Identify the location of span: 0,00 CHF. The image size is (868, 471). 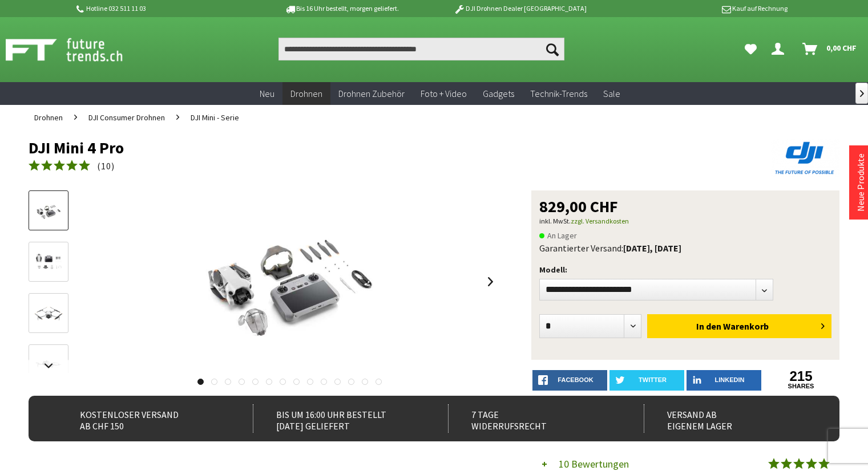
(841, 48).